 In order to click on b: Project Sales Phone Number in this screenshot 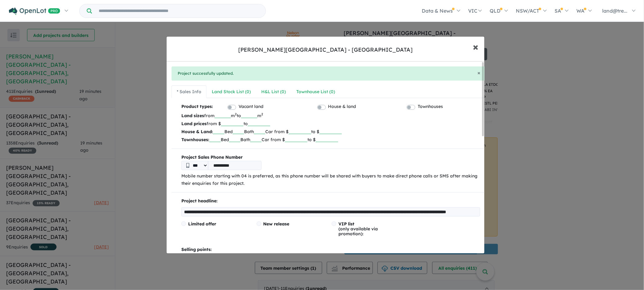, I will do `click(332, 158)`.